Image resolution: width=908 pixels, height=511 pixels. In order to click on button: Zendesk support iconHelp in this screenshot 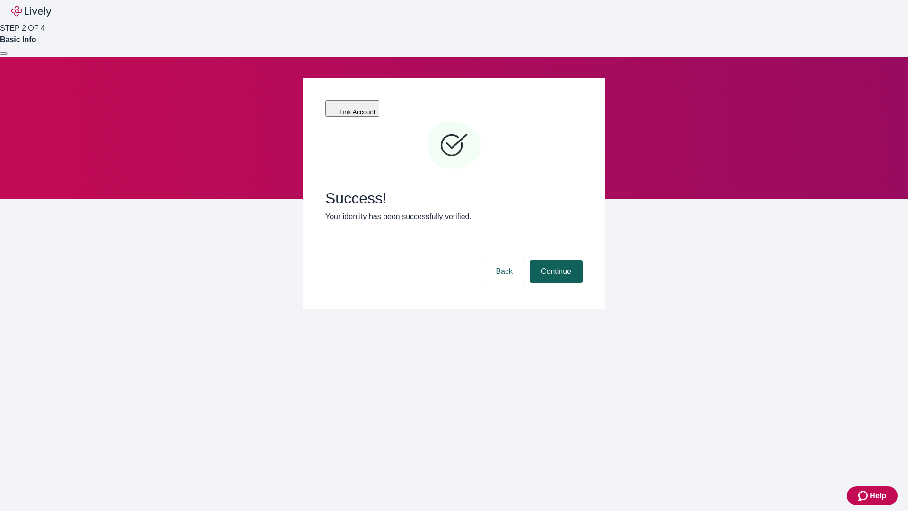, I will do `click(872, 495)`.